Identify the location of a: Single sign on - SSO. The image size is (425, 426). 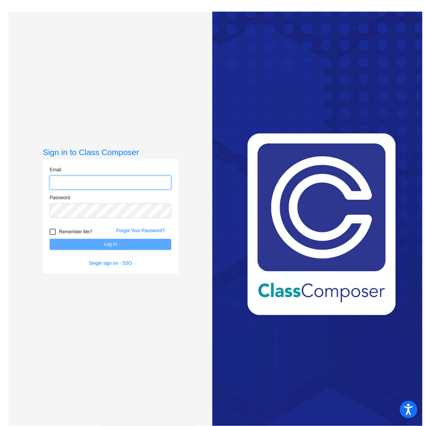
(111, 263).